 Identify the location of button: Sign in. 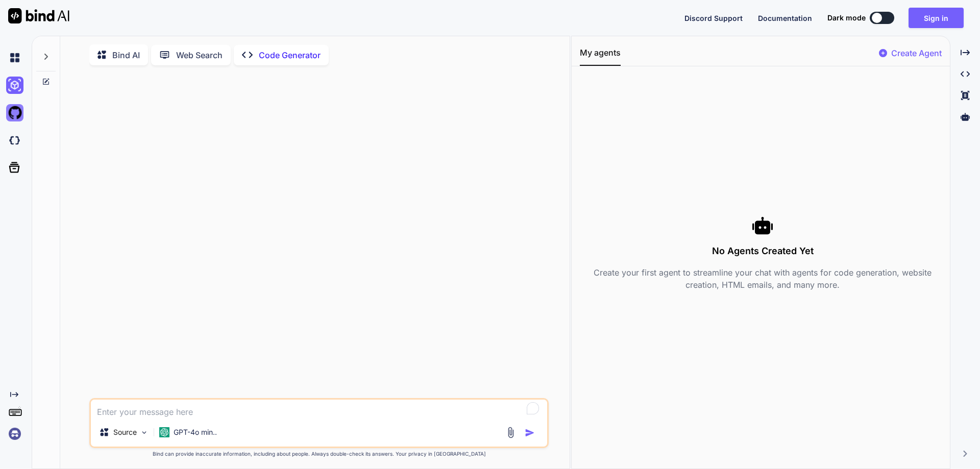
(936, 18).